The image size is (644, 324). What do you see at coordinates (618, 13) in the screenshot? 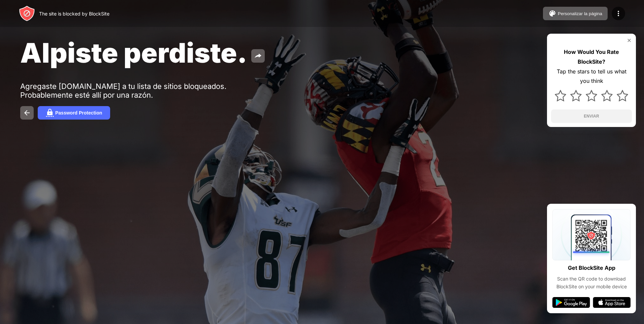
I see `img: menu-icon.svg` at bounding box center [618, 13].